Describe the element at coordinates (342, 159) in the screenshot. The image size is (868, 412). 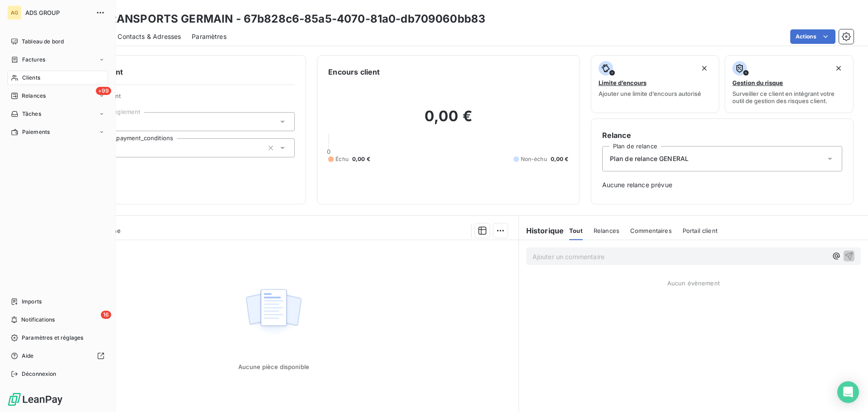
I see `span: Échu` at that location.